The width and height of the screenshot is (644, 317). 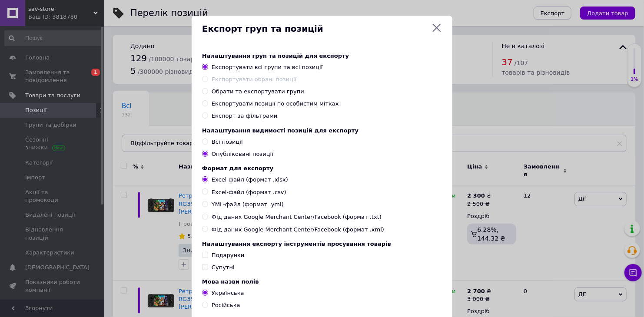 I want to click on span: Експорт за фільтрами, so click(x=244, y=115).